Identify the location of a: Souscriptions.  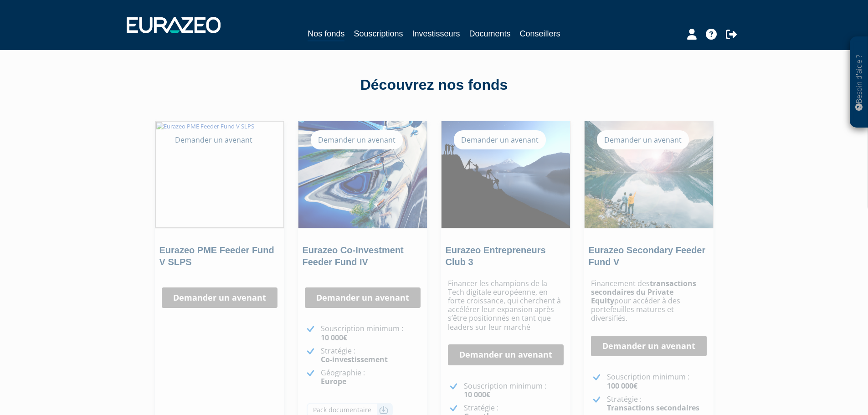
(378, 34).